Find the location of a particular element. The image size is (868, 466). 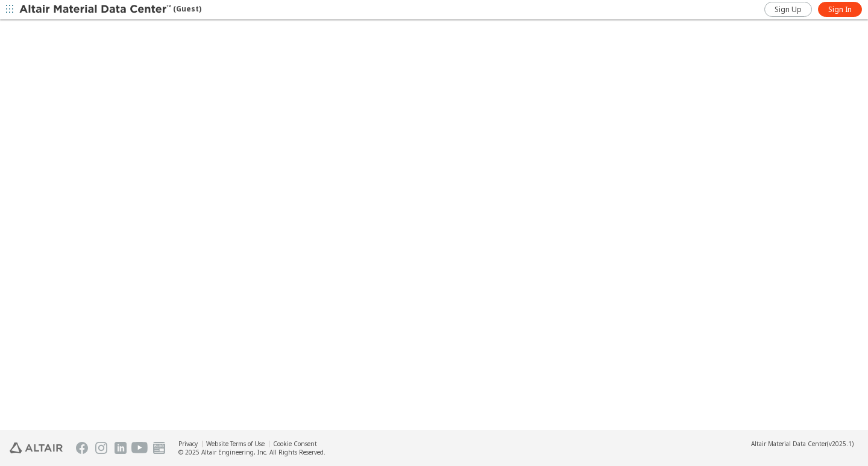

img: Altair Material Data Center is located at coordinates (96, 10).